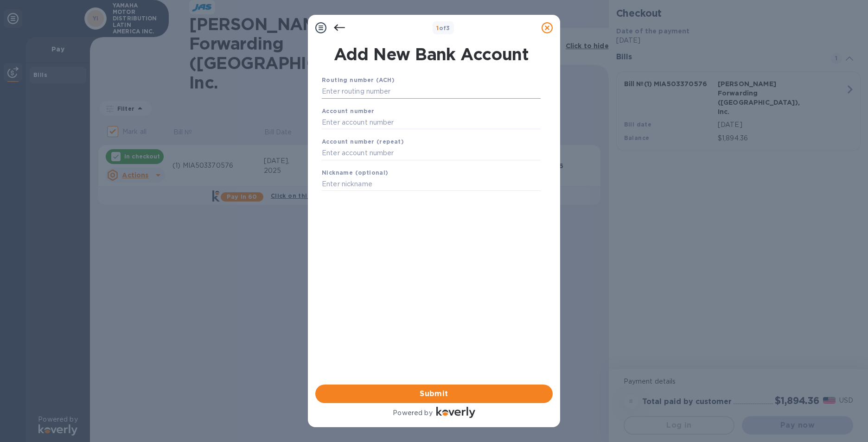 Image resolution: width=868 pixels, height=442 pixels. What do you see at coordinates (434, 394) in the screenshot?
I see `span: Submit` at bounding box center [434, 394].